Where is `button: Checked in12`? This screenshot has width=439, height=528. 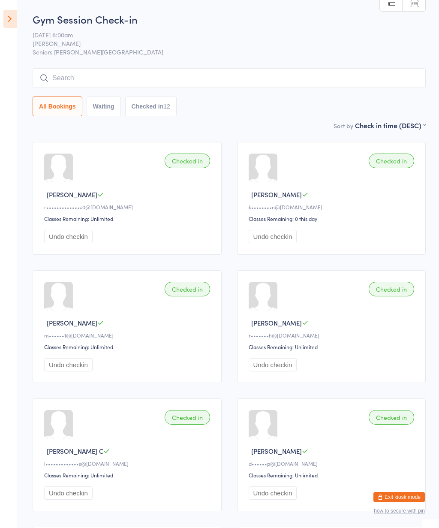 button: Checked in12 is located at coordinates (151, 106).